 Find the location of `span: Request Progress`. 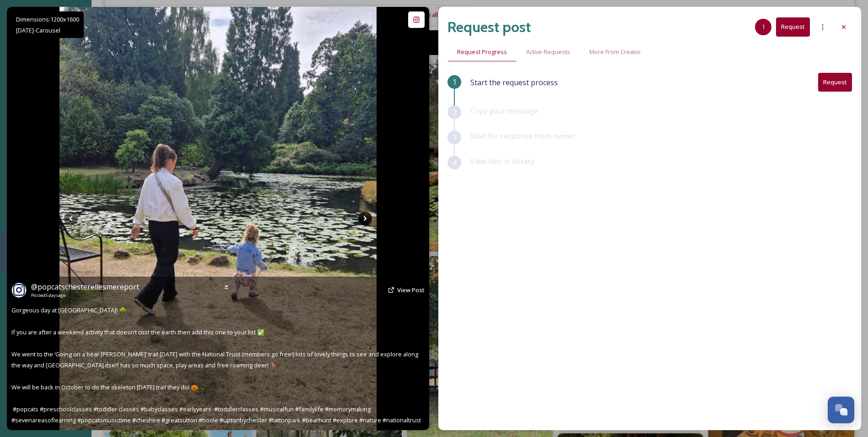

span: Request Progress is located at coordinates (482, 51).